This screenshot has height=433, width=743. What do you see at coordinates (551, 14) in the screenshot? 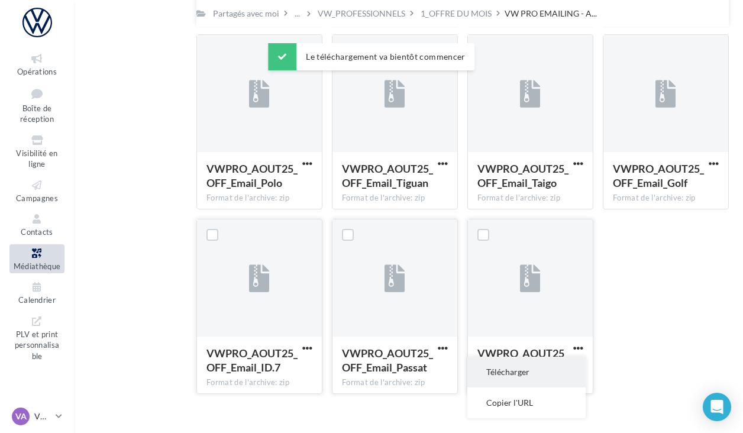
I see `span: VW PRO EMAILING - A...` at bounding box center [551, 14].